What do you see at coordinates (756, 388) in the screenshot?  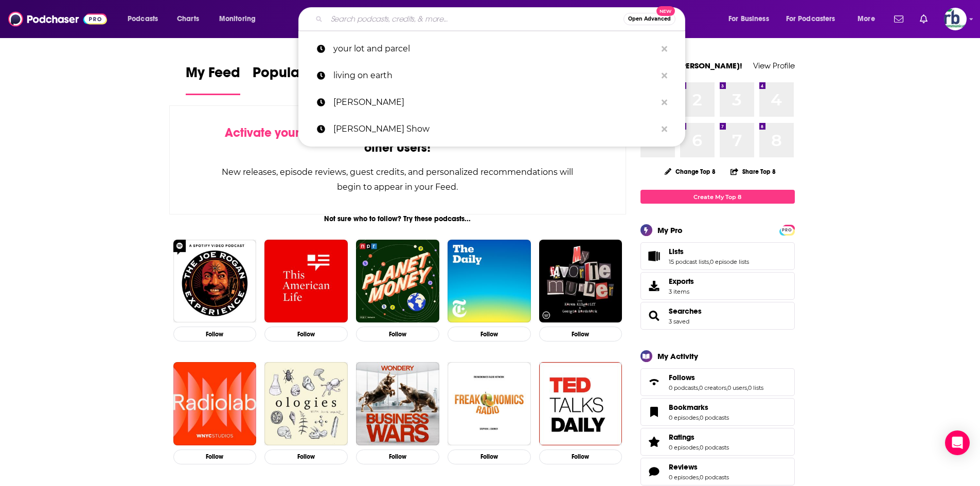 I see `a: 0 lists` at bounding box center [756, 388].